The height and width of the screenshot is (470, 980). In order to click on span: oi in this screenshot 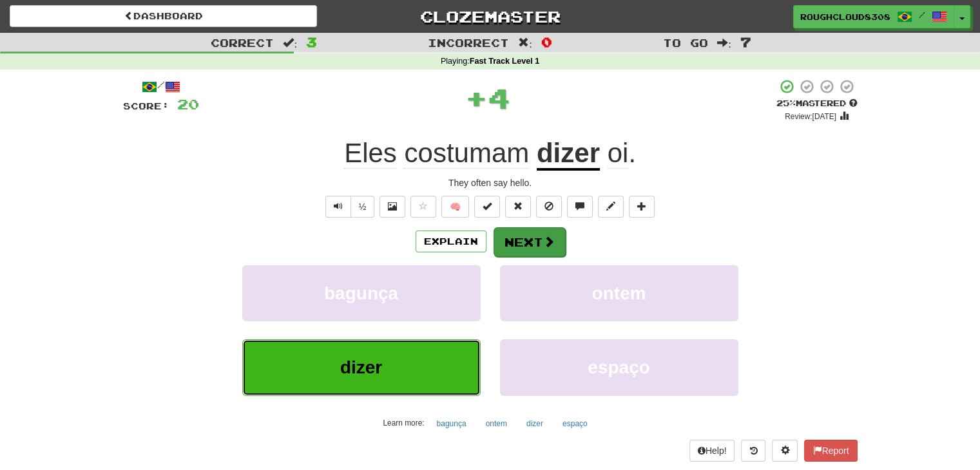, I will do `click(618, 153)`.